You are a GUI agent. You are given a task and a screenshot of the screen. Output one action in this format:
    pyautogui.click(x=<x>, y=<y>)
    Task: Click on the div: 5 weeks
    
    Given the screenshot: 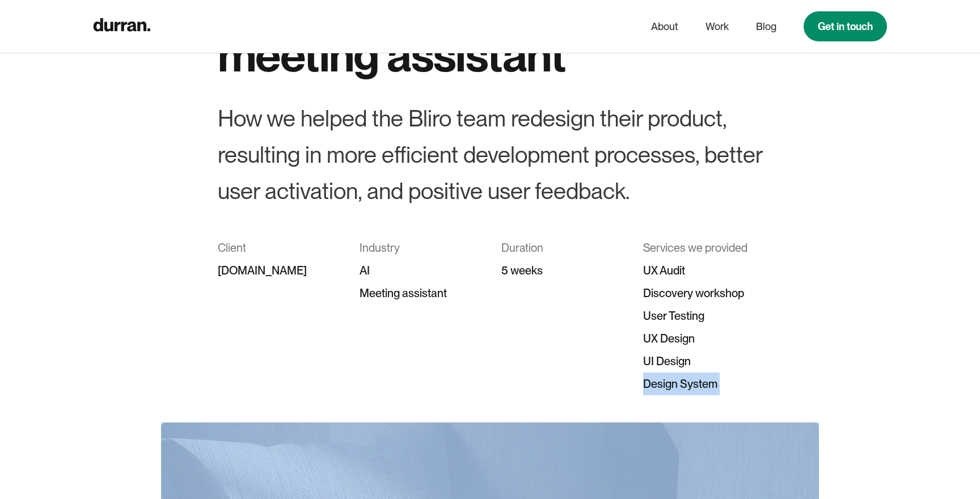 What is the action you would take?
    pyautogui.click(x=561, y=271)
    